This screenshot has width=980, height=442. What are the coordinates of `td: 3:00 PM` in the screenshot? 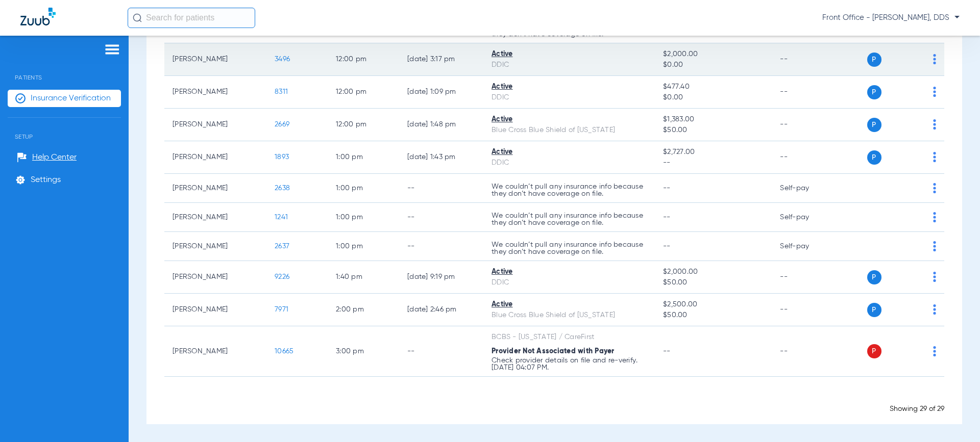 It's located at (364, 351).